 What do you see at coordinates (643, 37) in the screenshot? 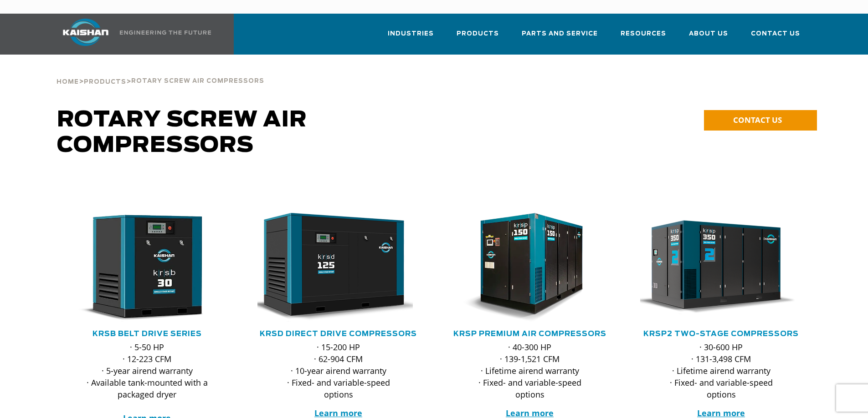
I see `a: Resources` at bounding box center [643, 37].